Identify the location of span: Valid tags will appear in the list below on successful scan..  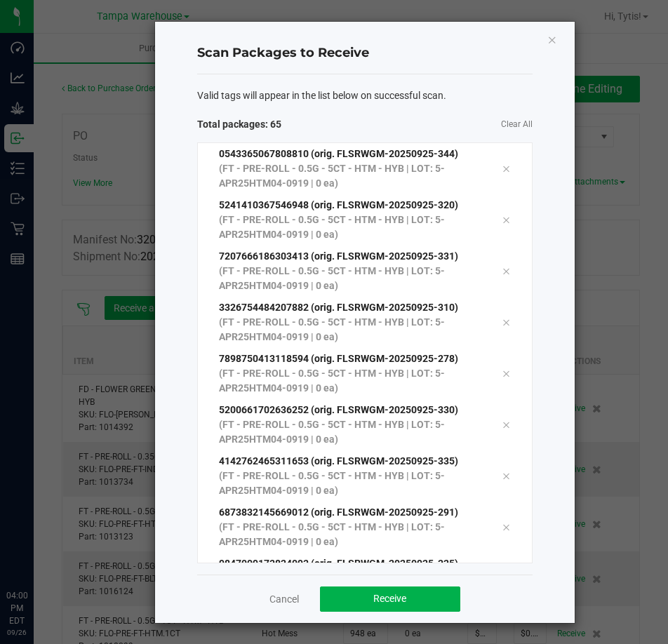
(321, 95).